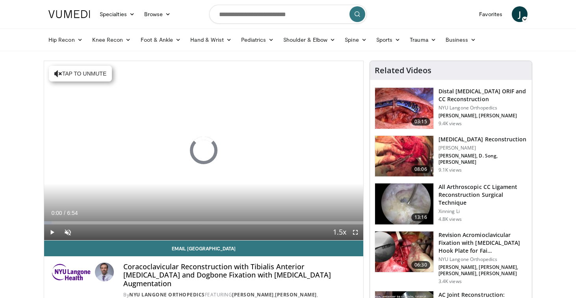 The width and height of the screenshot is (576, 298). What do you see at coordinates (482, 195) in the screenshot?
I see `h3: All Arthroscopic CC Ligament Reconstruction Surgical Technique` at bounding box center [482, 195].